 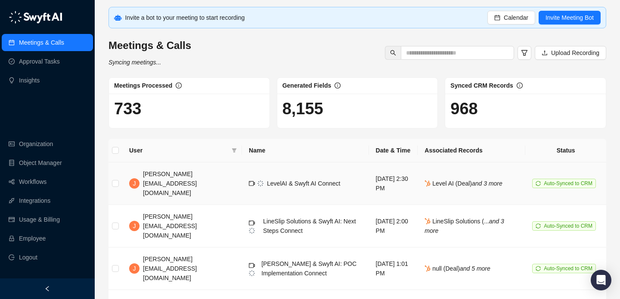 What do you see at coordinates (150, 46) in the screenshot?
I see `h3: Meetings & Calls` at bounding box center [150, 46].